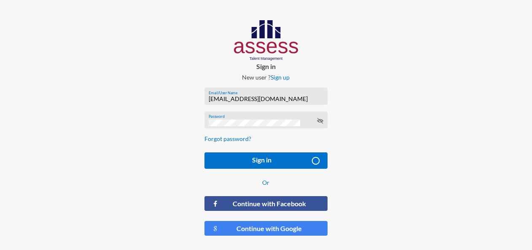 The height and width of the screenshot is (250, 532). I want to click on input: Email/User Name, so click(266, 99).